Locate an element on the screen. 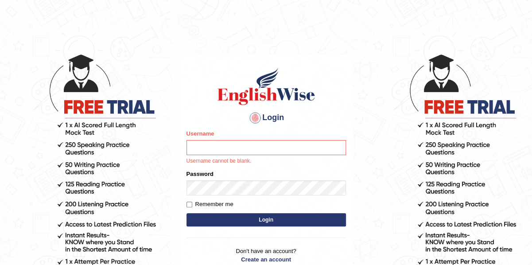 The width and height of the screenshot is (532, 265). a: Create an account is located at coordinates (266, 259).